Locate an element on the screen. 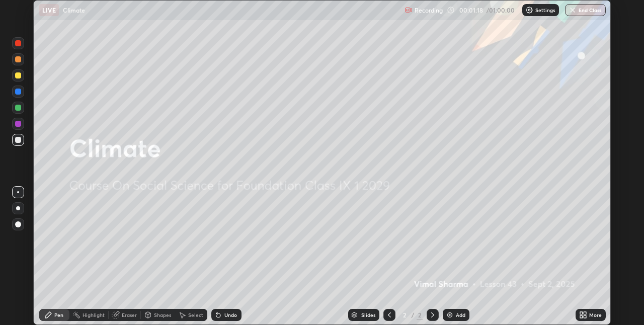  div: Shapes is located at coordinates (162, 315).